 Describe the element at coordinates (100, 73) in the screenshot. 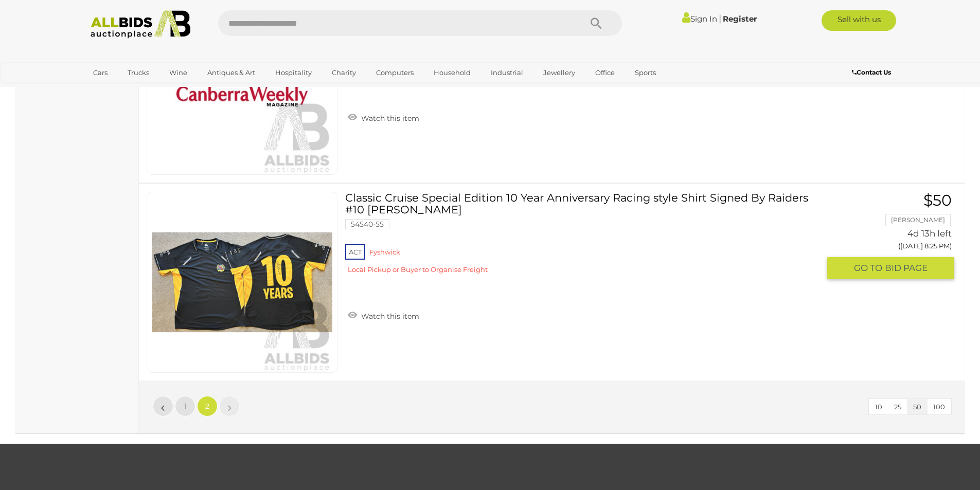

I see `a: Cars` at that location.